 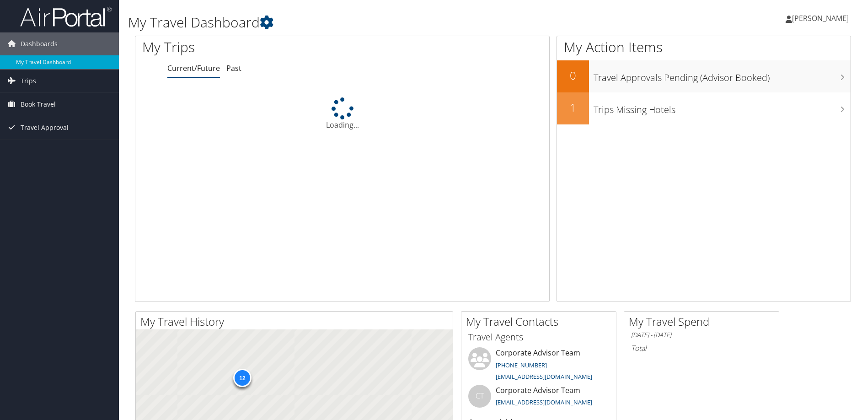 I want to click on span: Travel Approval, so click(x=44, y=128).